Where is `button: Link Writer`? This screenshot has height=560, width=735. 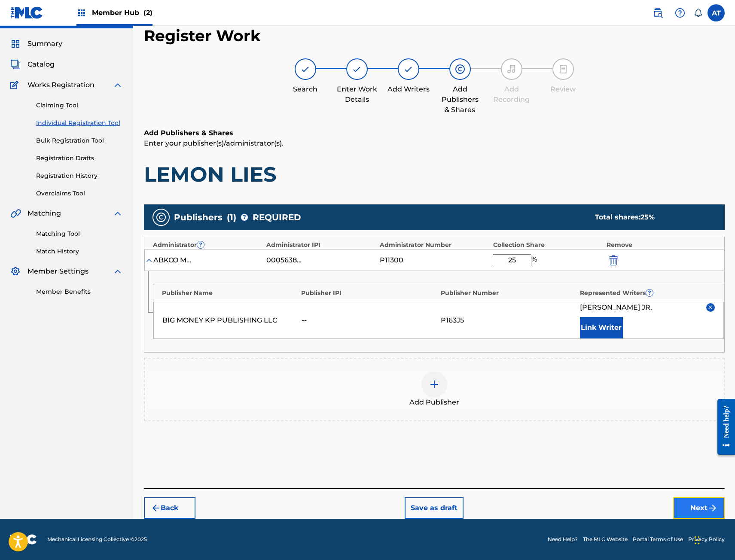
button: Link Writer is located at coordinates (601, 328).